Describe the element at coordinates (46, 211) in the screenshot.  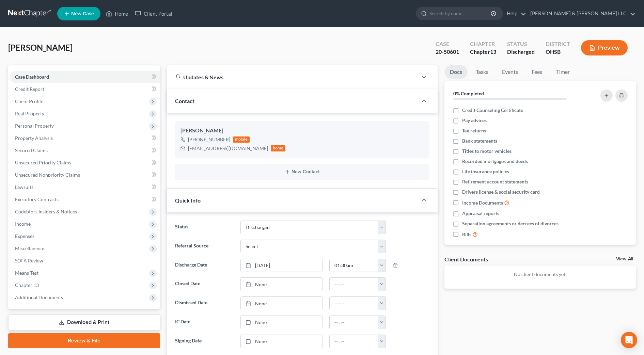
I see `span: Codebtors Insiders & Notices` at that location.